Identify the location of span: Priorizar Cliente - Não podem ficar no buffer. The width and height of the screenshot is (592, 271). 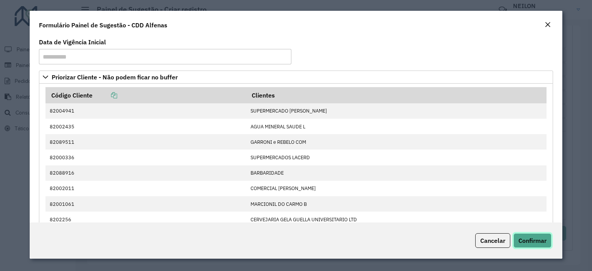
(114, 77).